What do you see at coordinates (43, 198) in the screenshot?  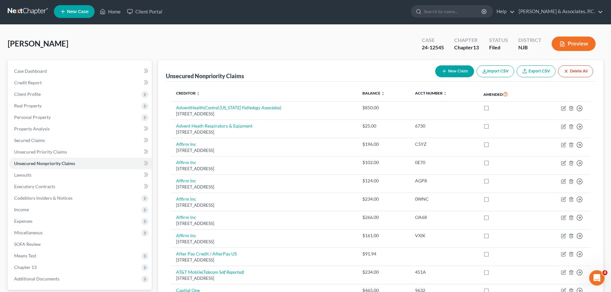 I see `span: Codebtors Insiders & Notices` at bounding box center [43, 198].